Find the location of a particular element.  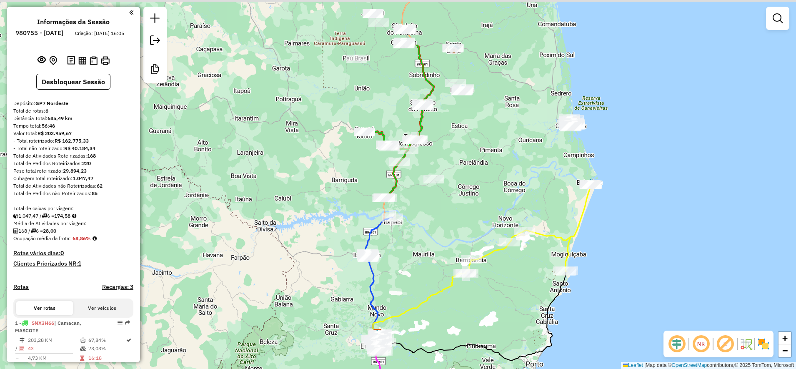

div: Atividade não roteirizada - Cantinho Da Lu is located at coordinates (463, 90).